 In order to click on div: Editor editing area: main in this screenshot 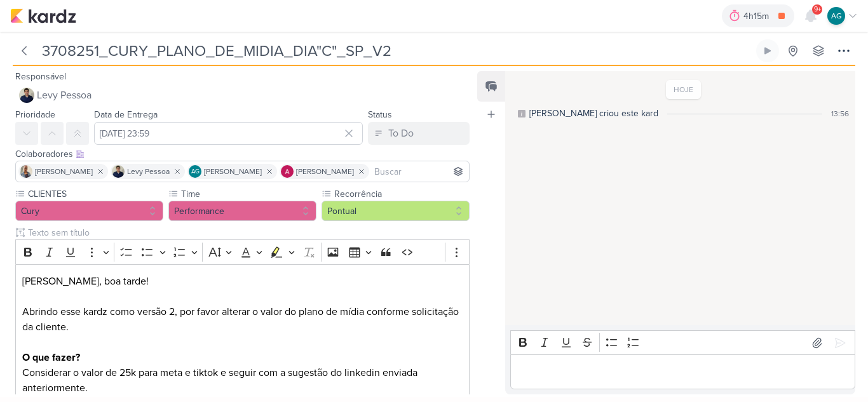, I will do `click(682, 372)`.